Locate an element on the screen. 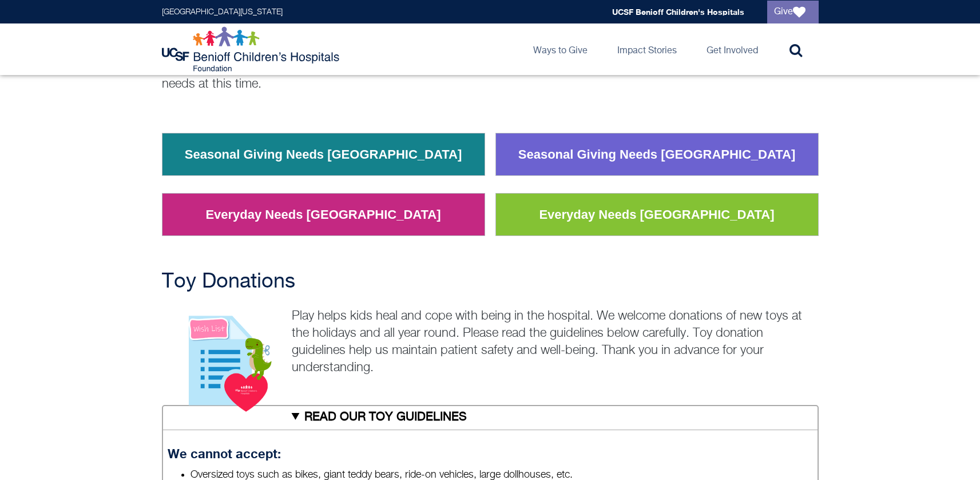  a: Ways to Give is located at coordinates (560, 49).